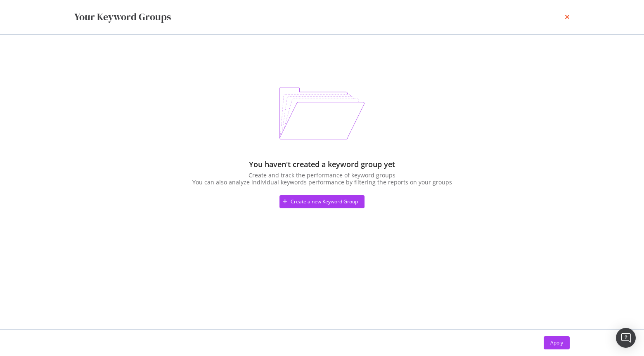 This screenshot has width=644, height=356. I want to click on div: Create a new Keyword Group, so click(324, 202).